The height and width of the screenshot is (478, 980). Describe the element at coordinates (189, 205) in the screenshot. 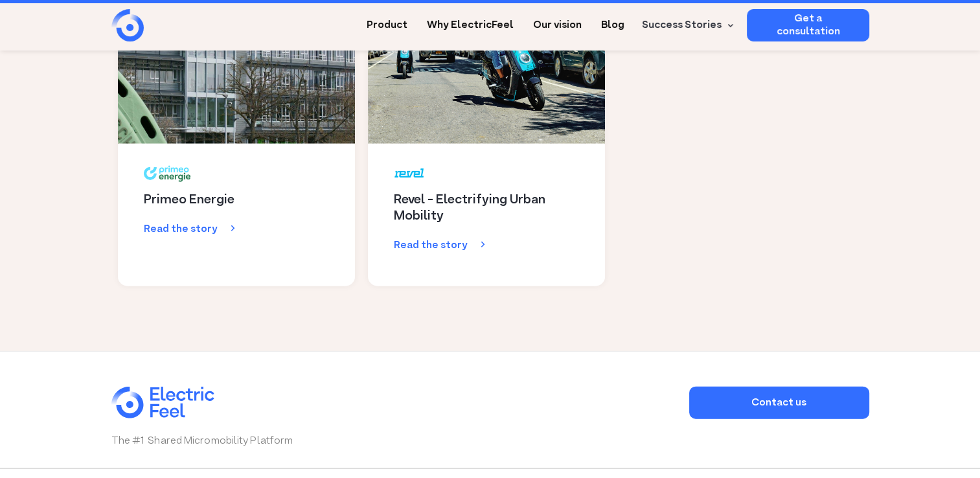

I see `a: Primeo Energie` at that location.